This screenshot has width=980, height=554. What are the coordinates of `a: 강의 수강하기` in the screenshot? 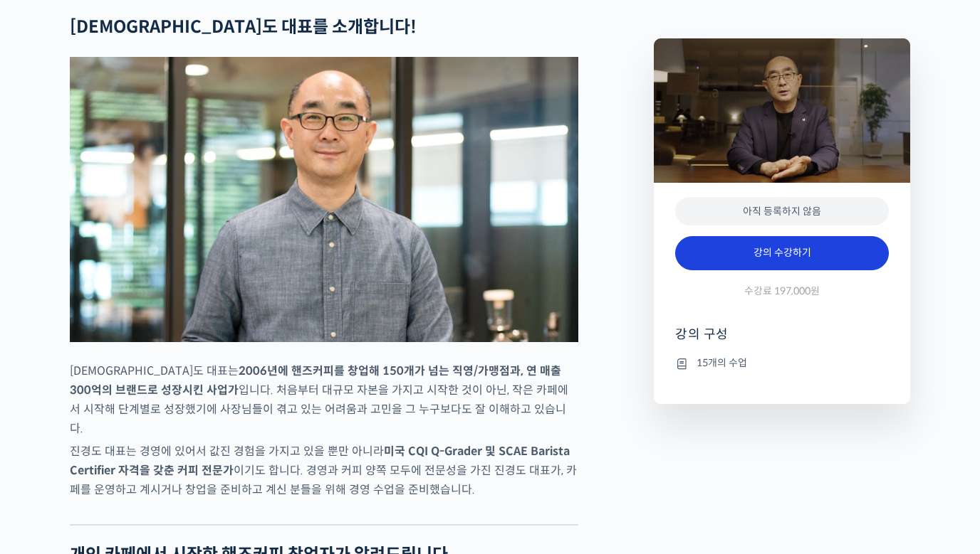 It's located at (781, 253).